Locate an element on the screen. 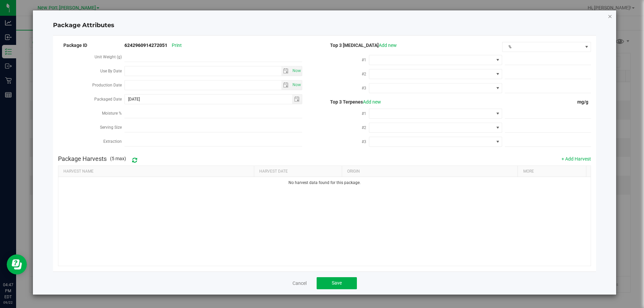  label: Unit Weight (g) is located at coordinates (110, 57).